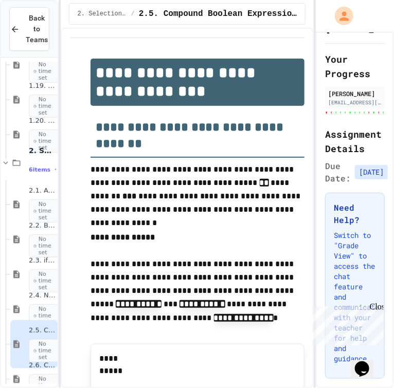 The image size is (394, 388). What do you see at coordinates (42, 86) in the screenshot?
I see `span: 1.19. Multiple Choice Exercises for Unit 1a (1.1-1.6)` at bounding box center [42, 86].